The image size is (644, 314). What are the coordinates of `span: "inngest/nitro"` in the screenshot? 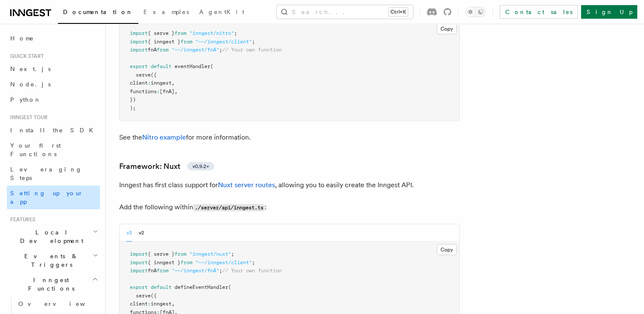 It's located at (212, 33).